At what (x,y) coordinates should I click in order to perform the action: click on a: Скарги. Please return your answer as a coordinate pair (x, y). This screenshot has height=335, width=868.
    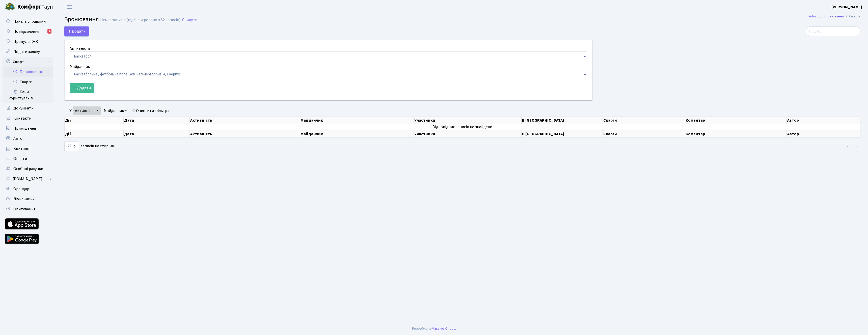
    Looking at the image, I should click on (28, 82).